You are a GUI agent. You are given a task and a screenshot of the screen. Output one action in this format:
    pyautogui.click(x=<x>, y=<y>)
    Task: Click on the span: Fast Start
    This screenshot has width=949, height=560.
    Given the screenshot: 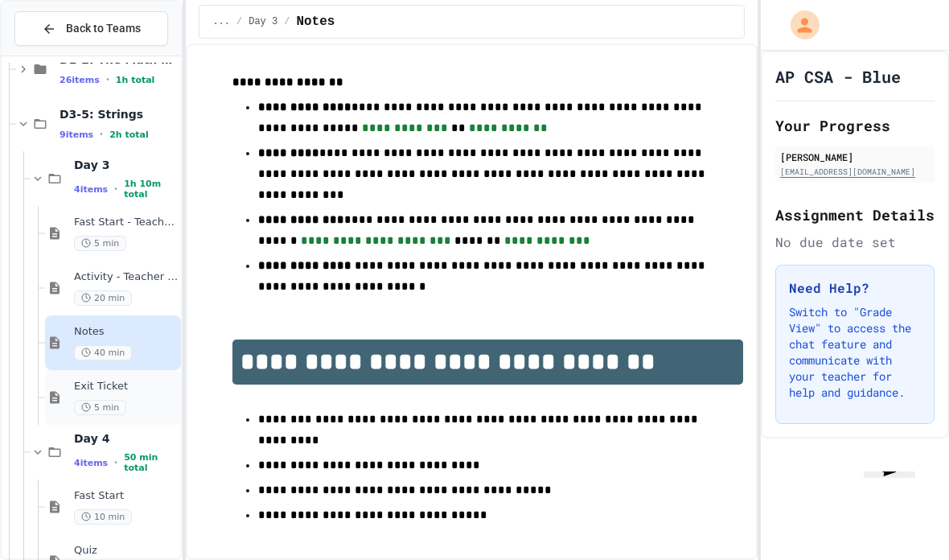 What is the action you would take?
    pyautogui.click(x=126, y=496)
    